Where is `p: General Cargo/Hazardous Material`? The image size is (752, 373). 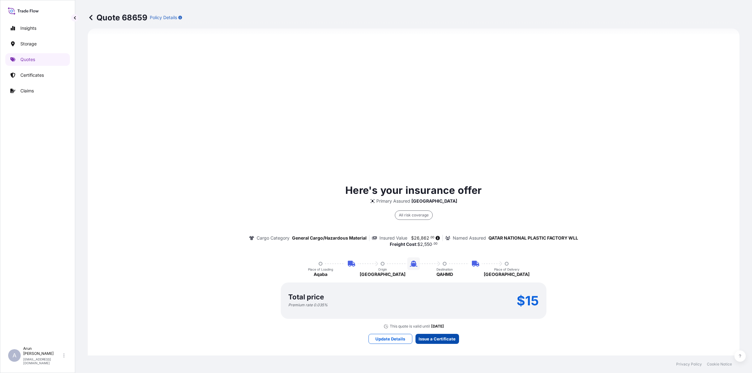
p: General Cargo/Hazardous Material is located at coordinates (329, 238).